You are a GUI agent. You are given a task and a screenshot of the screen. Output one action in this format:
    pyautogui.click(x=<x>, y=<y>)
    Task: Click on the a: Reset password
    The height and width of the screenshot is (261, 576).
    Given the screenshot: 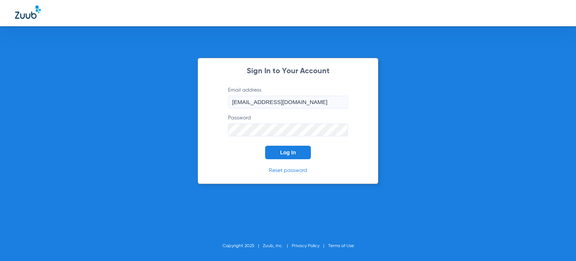 What is the action you would take?
    pyautogui.click(x=288, y=170)
    